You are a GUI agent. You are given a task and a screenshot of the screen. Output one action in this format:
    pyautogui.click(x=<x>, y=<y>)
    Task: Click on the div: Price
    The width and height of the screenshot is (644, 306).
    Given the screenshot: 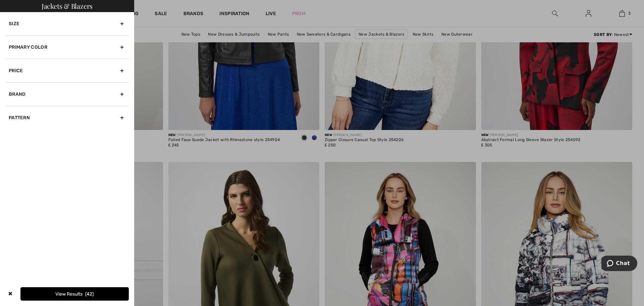 What is the action you would take?
    pyautogui.click(x=67, y=71)
    